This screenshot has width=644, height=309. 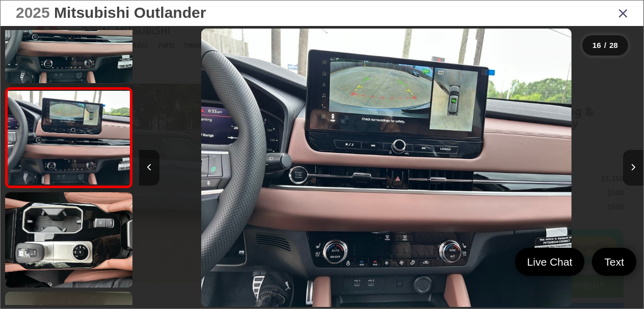 What do you see at coordinates (614, 262) in the screenshot?
I see `a: Text` at bounding box center [614, 262].